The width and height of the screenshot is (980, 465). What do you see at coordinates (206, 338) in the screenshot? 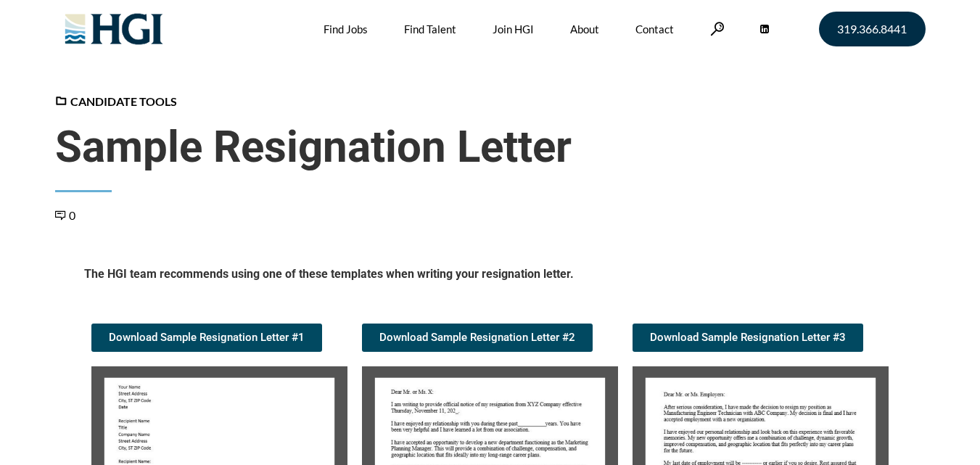
I see `span: Download Sample Resignation Letter #1` at bounding box center [206, 338].